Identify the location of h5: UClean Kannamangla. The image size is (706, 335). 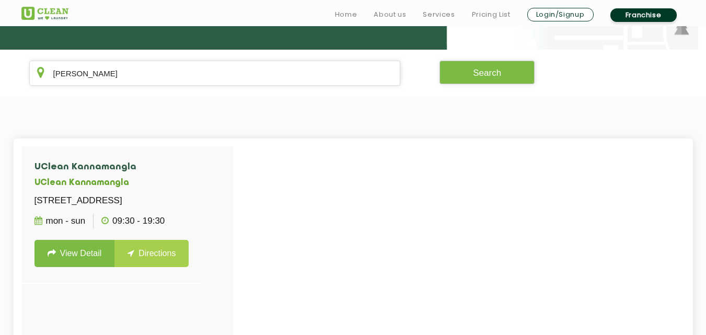
(112, 183).